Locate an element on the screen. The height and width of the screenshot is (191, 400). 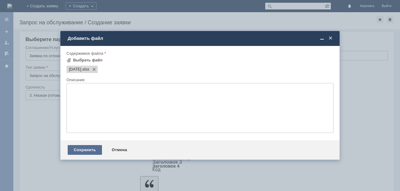
div: Добавить файл is located at coordinates (201, 38).